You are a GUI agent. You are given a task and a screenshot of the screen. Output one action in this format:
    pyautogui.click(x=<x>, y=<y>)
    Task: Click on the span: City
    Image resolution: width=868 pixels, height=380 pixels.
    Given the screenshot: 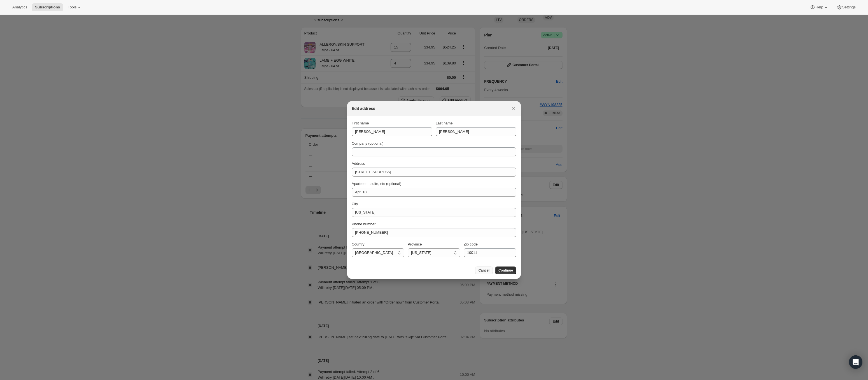 What is the action you would take?
    pyautogui.click(x=355, y=204)
    